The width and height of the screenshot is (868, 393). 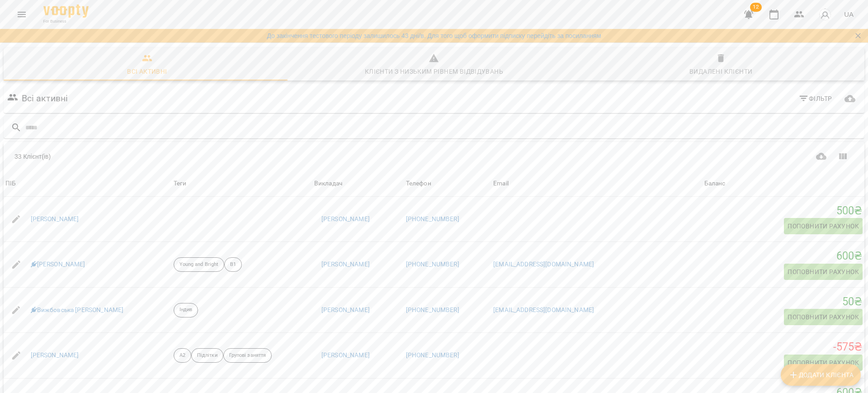 I want to click on div: Підлітки, so click(x=207, y=356).